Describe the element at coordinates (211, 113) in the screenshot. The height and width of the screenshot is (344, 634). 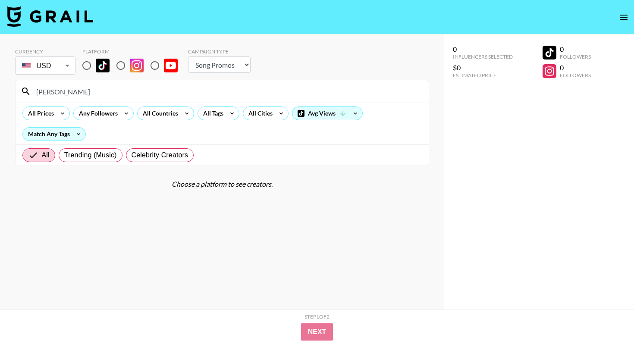
I see `div: All Tags` at that location.